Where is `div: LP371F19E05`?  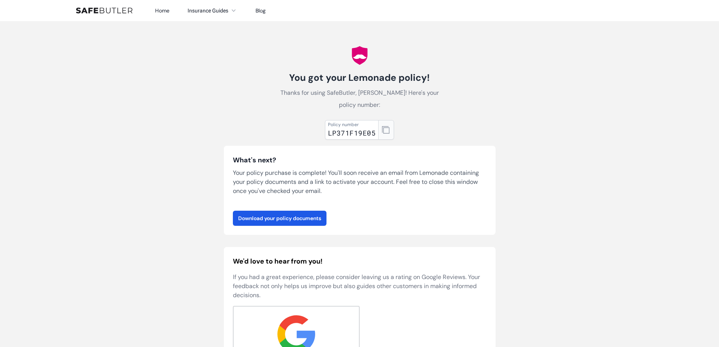 div: LP371F19E05 is located at coordinates (352, 133).